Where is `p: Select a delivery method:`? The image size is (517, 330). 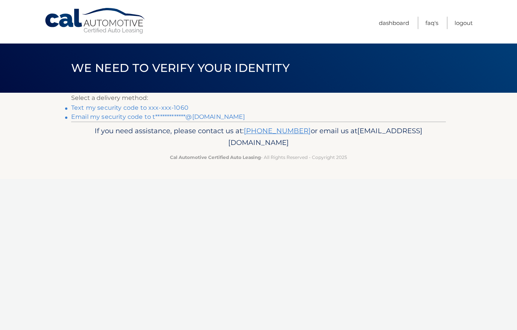 p: Select a delivery method: is located at coordinates (258, 98).